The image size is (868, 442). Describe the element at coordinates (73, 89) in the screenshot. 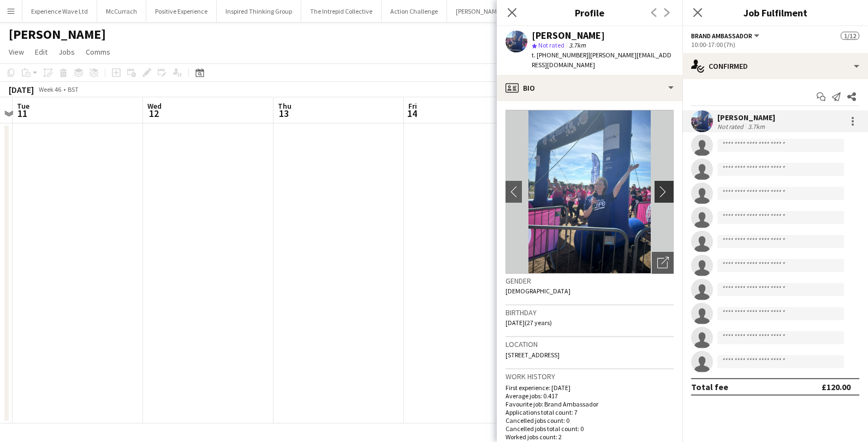

I see `div: BST` at that location.